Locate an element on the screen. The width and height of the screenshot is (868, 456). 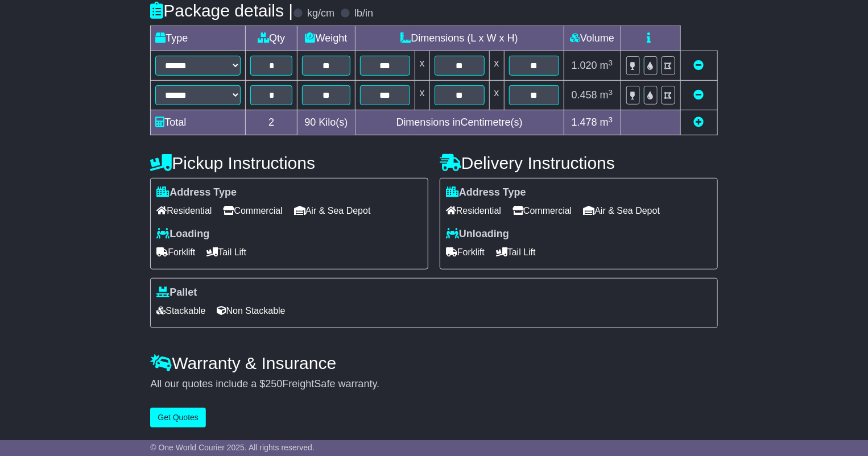
h4: Delivery Instructions is located at coordinates (578, 162).